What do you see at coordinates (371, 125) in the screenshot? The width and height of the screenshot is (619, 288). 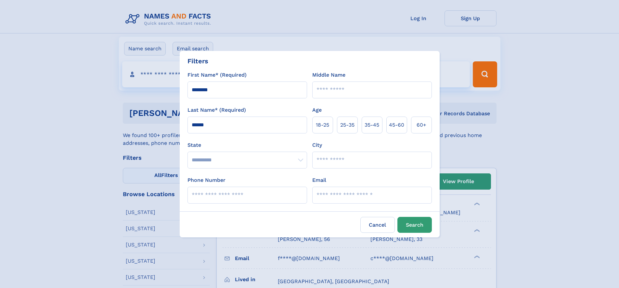 I see `span: 35‑45` at bounding box center [371, 125].